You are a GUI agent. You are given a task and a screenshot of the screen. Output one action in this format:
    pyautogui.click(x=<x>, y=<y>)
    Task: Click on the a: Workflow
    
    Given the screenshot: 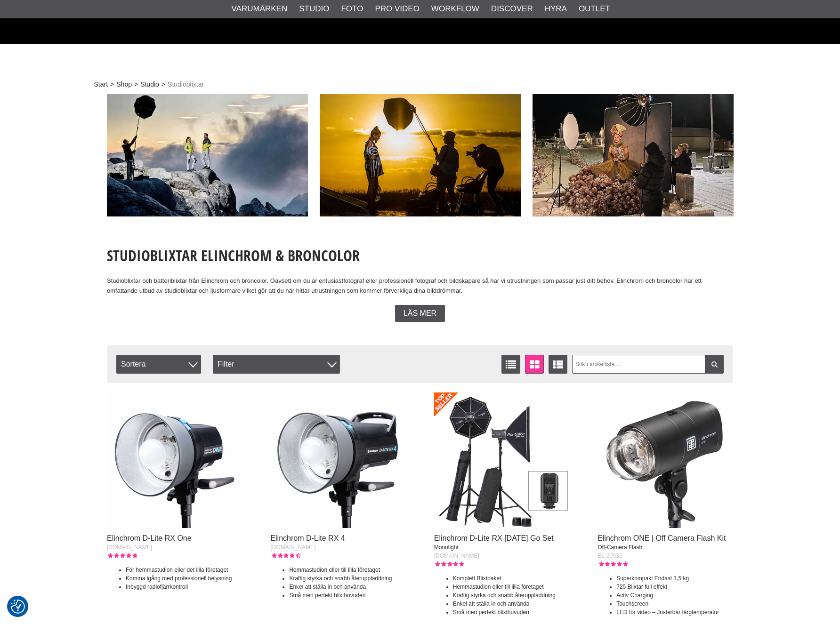 What is the action you would take?
    pyautogui.click(x=455, y=9)
    